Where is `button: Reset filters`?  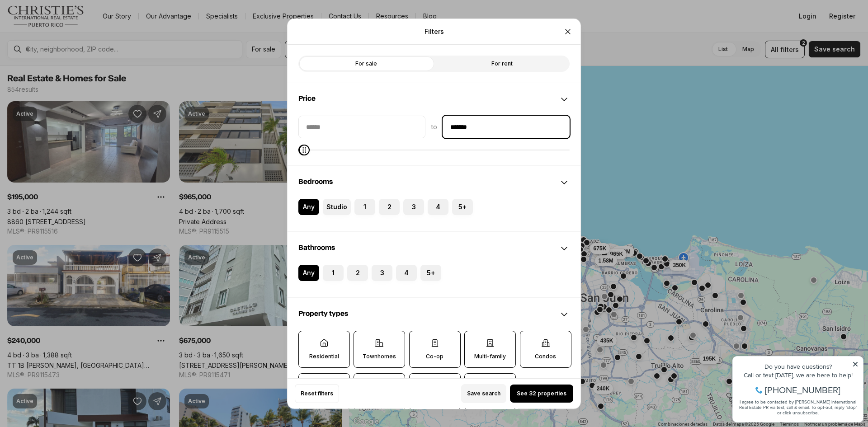 button: Reset filters is located at coordinates (317, 393).